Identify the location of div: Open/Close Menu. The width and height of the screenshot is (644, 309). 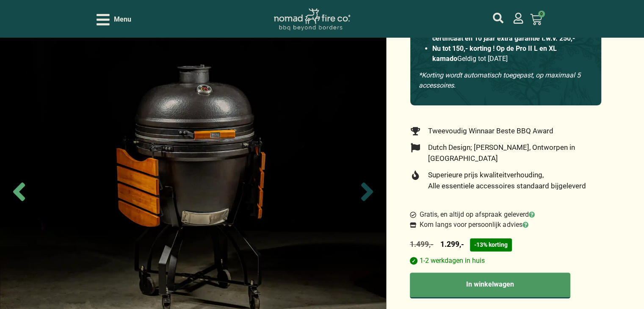
(114, 19).